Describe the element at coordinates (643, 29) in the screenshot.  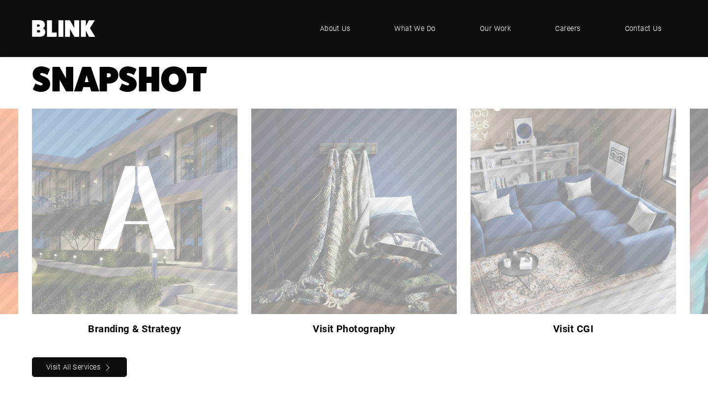
I see `a: Contact Us` at that location.